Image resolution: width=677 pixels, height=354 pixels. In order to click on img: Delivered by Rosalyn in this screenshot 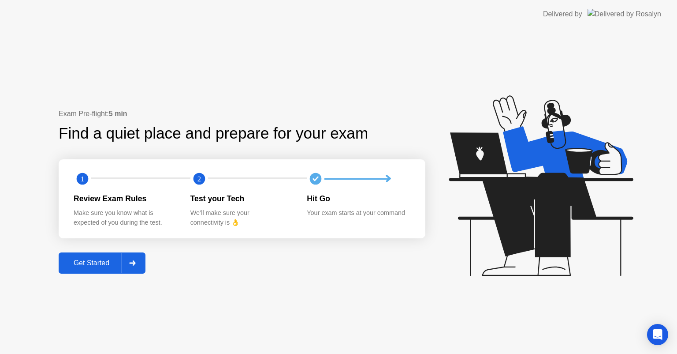, I will do `click(624, 14)`.